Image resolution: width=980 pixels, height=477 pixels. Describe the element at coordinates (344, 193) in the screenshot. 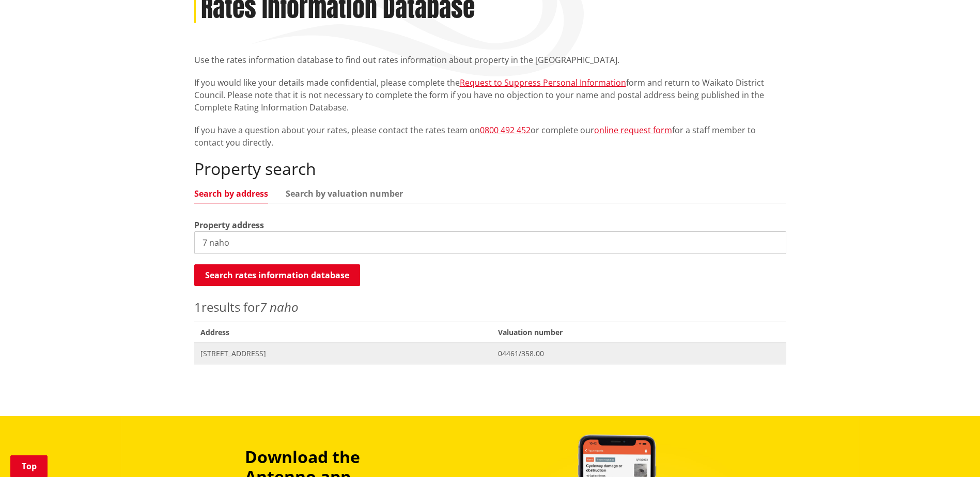

I see `a: Search by valuation number` at that location.